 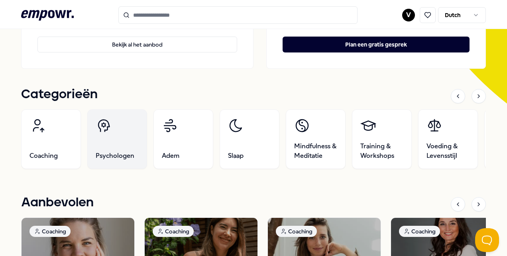 What do you see at coordinates (43, 156) in the screenshot?
I see `span: Coaching` at bounding box center [43, 156].